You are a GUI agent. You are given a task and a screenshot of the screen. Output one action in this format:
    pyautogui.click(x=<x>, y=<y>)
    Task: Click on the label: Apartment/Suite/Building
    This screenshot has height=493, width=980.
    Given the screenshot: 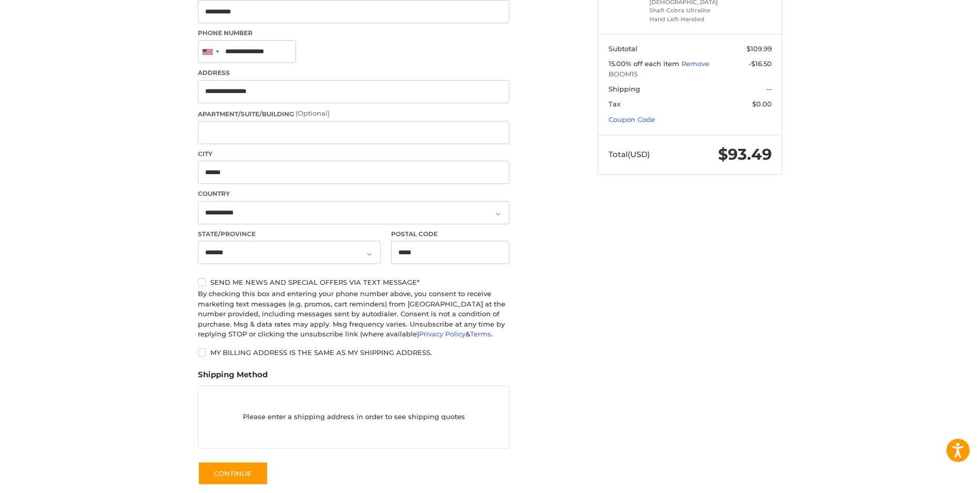 What is the action you would take?
    pyautogui.click(x=353, y=114)
    